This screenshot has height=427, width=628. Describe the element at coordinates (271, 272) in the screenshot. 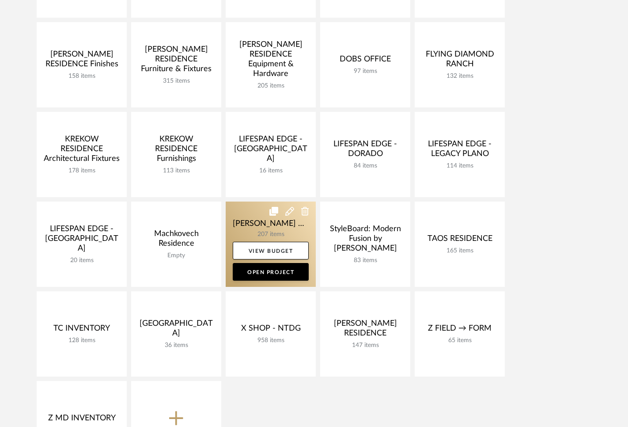

I see `a: Open Project` at that location.